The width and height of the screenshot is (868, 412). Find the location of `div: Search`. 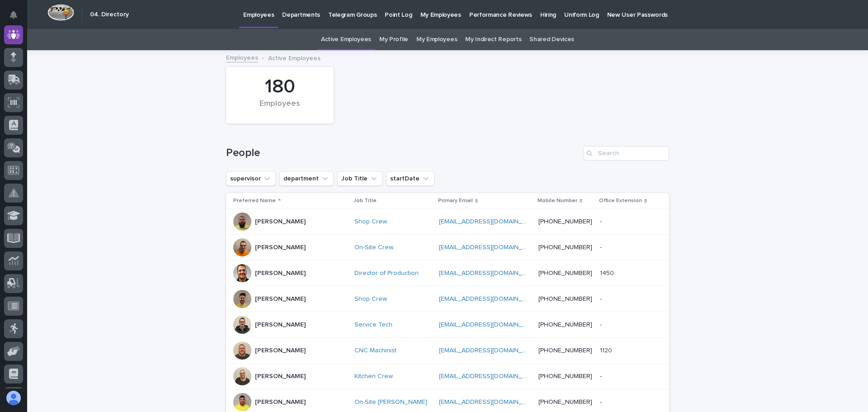

div: Search is located at coordinates (626, 153).